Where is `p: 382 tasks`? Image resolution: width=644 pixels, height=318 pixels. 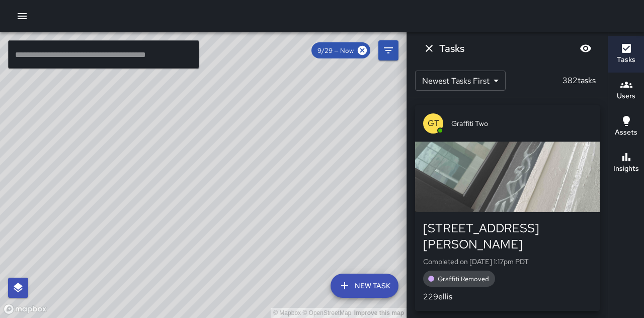 p: 382 tasks is located at coordinates (579, 80).